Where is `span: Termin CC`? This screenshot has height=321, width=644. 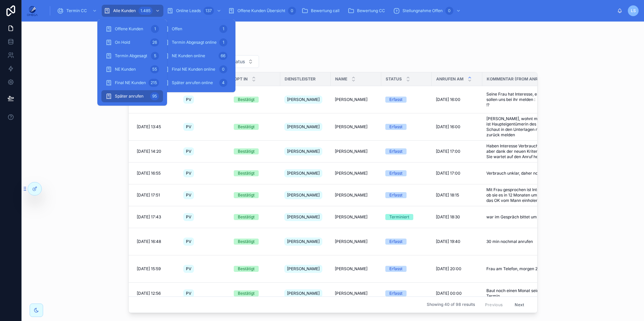
span: Termin CC is located at coordinates (76, 11).